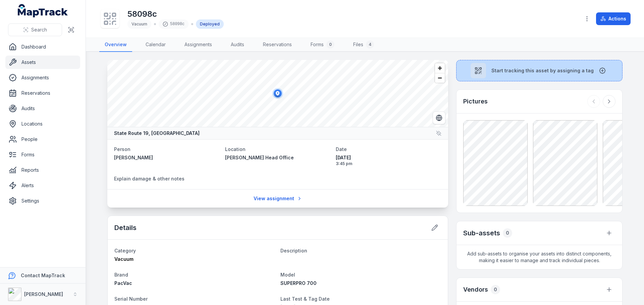  What do you see at coordinates (43, 62) in the screenshot?
I see `a: Assets` at bounding box center [43, 62].